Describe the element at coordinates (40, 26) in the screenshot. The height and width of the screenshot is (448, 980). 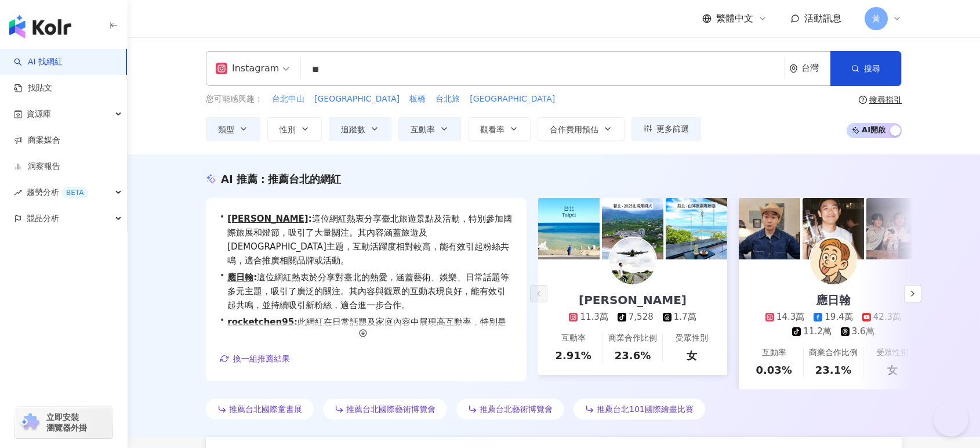
I see `img: logo` at that location.